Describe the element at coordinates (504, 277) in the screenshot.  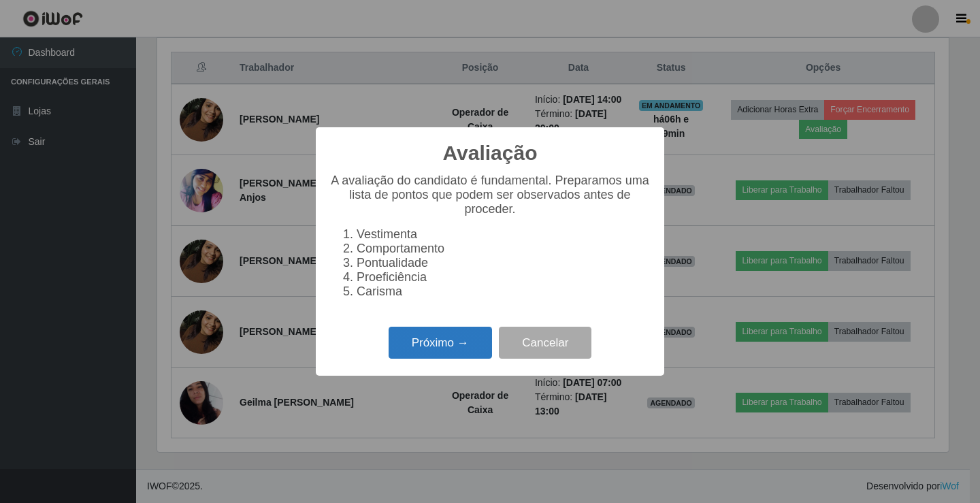
I see `li: Proeficiência` at that location.